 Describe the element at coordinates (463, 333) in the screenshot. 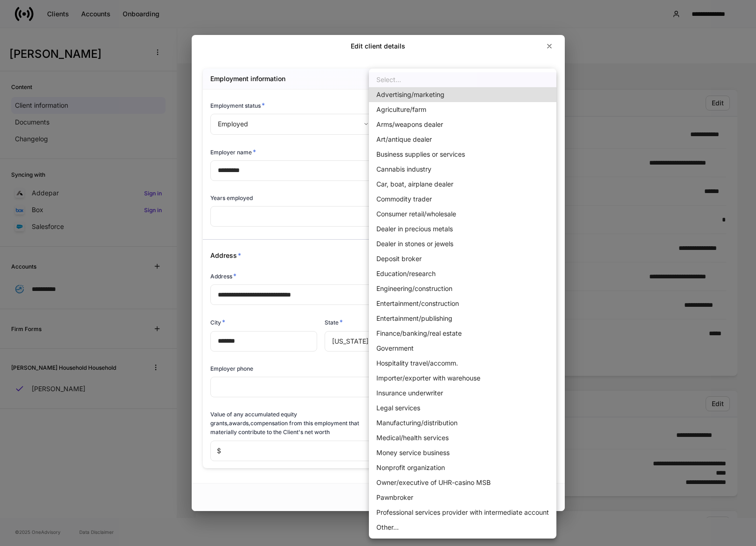

I see `li: Finance/banking/real estate` at that location.